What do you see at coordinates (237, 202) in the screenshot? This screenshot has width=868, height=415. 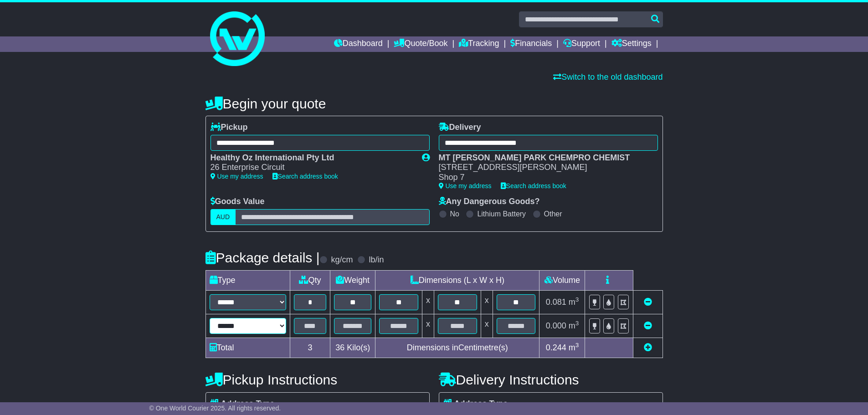 I see `label: Goods Value` at bounding box center [237, 202].